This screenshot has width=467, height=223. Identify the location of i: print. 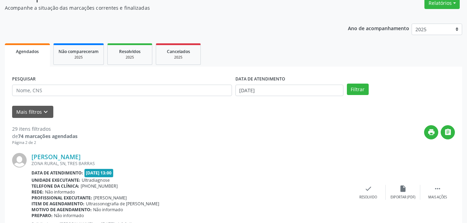
(432, 132).